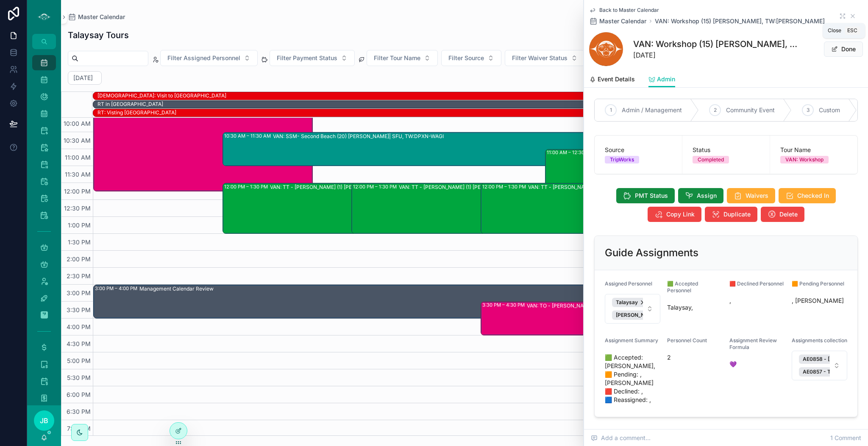  Describe the element at coordinates (77, 123) in the screenshot. I see `span: 10:00 AM` at that location.